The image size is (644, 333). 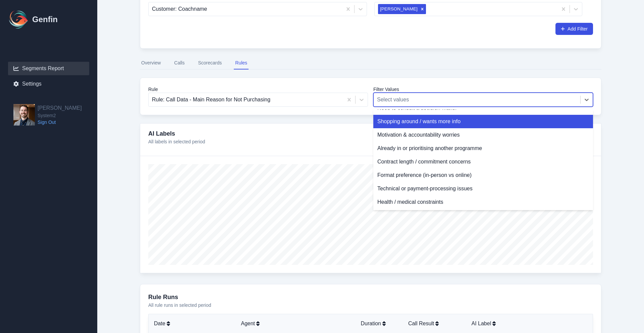 I want to click on div: Already in or prioritising another programme, so click(x=483, y=148).